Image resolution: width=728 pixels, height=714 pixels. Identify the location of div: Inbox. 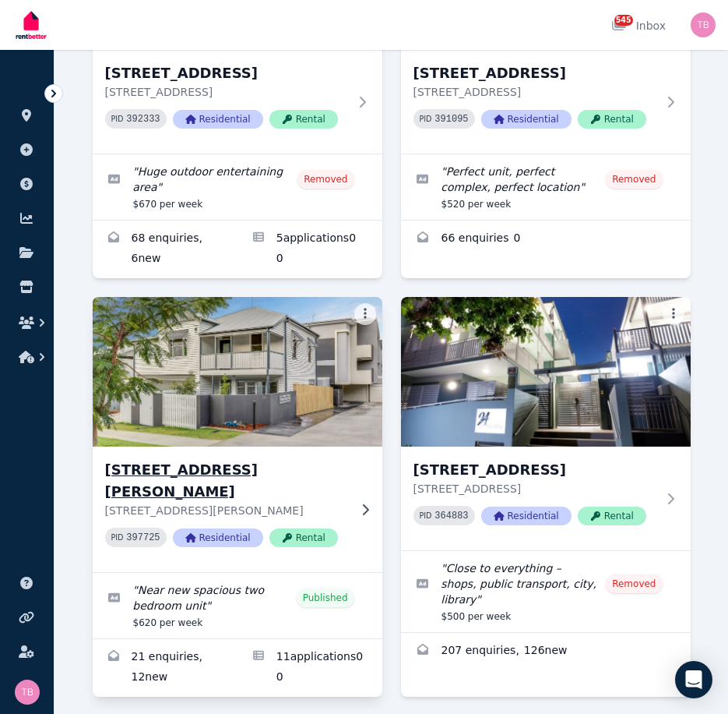
(639, 26).